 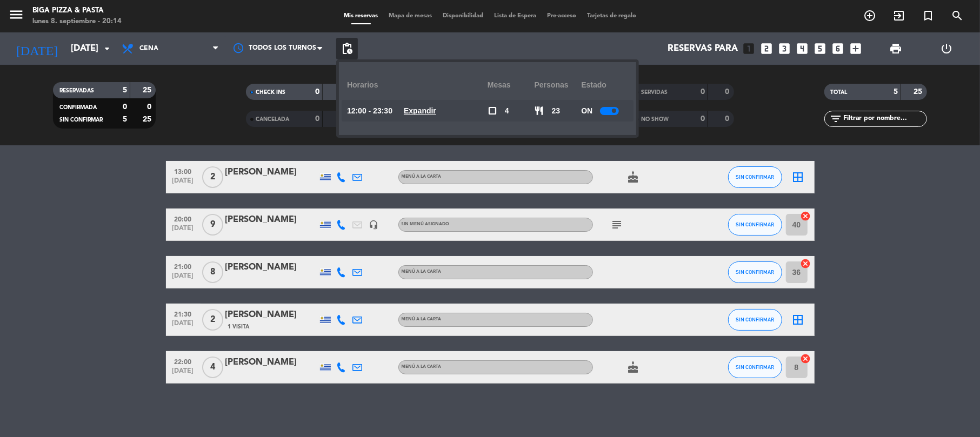 I want to click on i: power_settings_new, so click(x=947, y=48).